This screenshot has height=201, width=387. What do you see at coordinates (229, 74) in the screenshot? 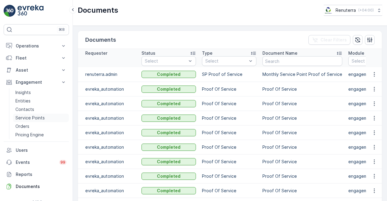
I see `td: SP Proof of Service` at bounding box center [229, 74].